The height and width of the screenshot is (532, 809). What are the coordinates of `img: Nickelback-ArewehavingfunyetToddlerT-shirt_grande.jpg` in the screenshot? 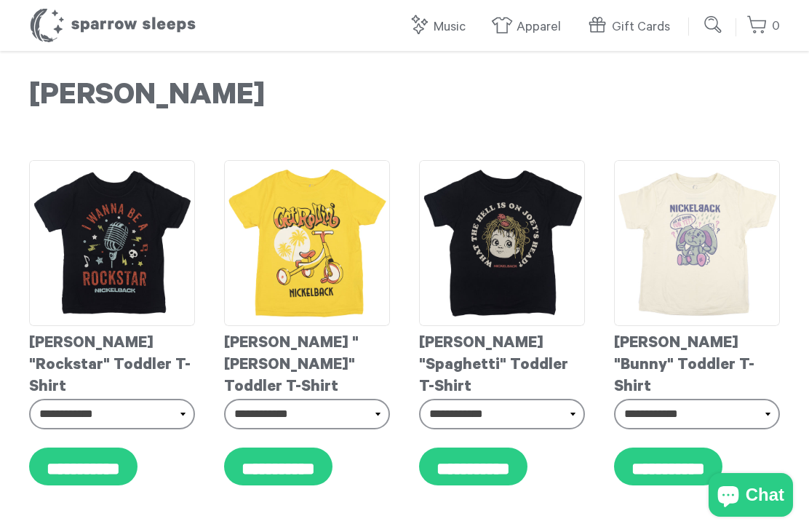 It's located at (697, 243).